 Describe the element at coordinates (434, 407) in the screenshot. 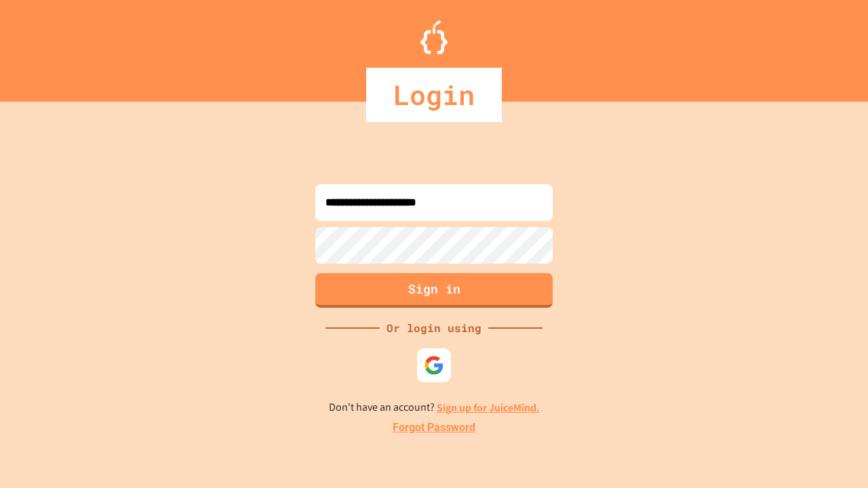

I see `p: Don't have an account?` at that location.